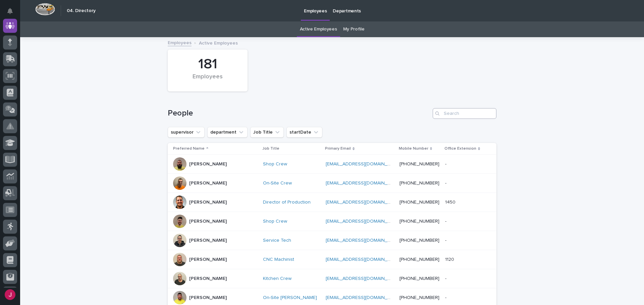  I want to click on h2: 04. Directory, so click(81, 11).